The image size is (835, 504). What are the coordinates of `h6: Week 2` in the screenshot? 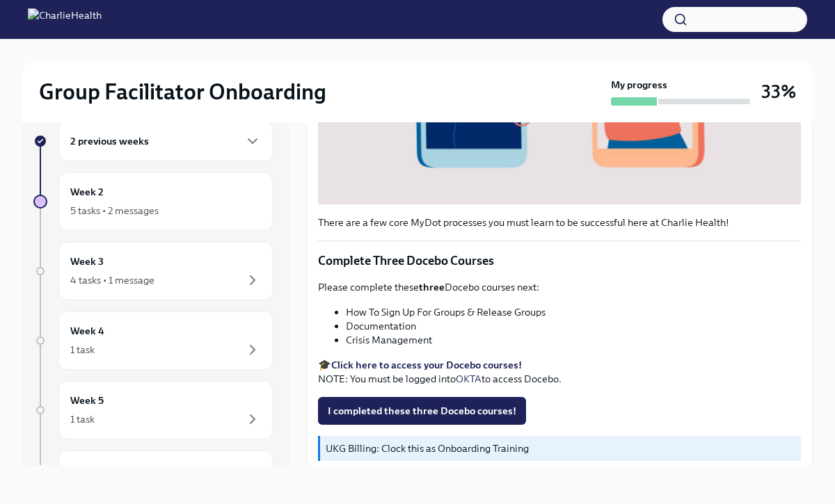 It's located at (87, 192).